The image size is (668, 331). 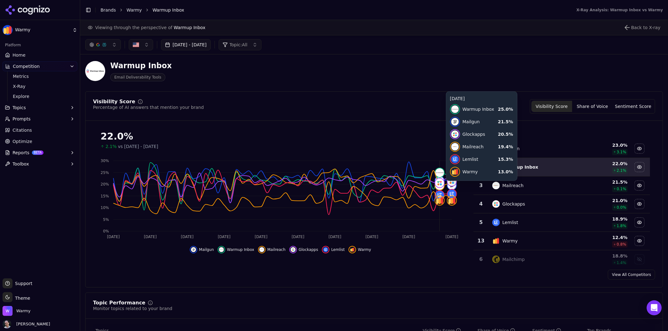 I want to click on span: Mailreach, so click(x=276, y=250).